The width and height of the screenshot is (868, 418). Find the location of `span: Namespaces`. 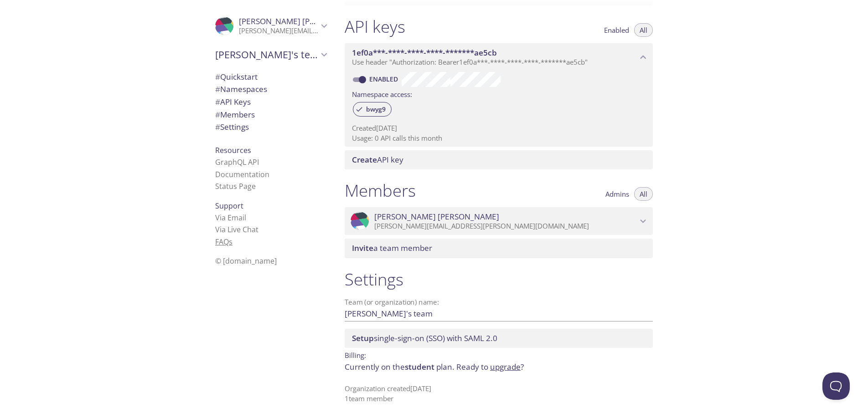

span: Namespaces is located at coordinates (241, 89).